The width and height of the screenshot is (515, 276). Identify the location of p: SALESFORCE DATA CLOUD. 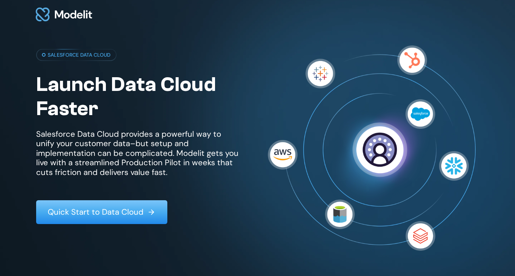
(79, 55).